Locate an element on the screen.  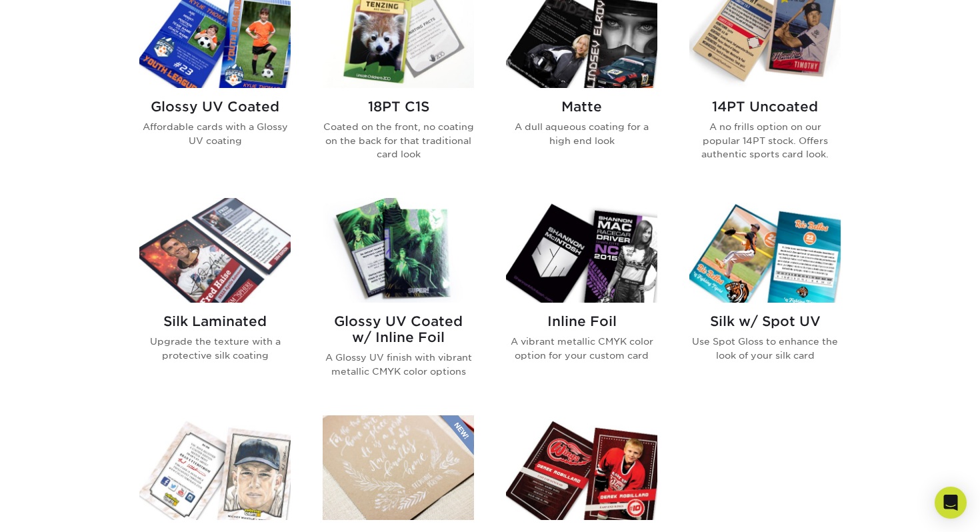
h2: Silk Laminated is located at coordinates (214, 321).